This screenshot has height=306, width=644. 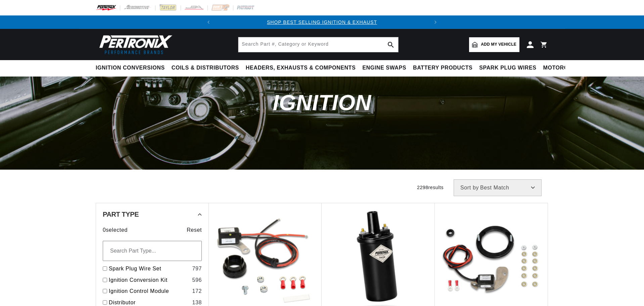 I want to click on select: Sort by, so click(x=497, y=188).